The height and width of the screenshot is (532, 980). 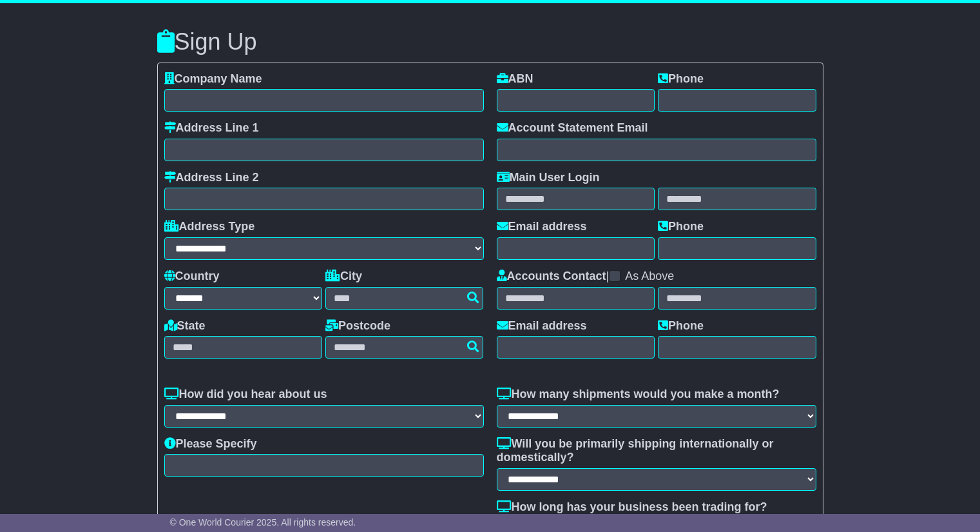 What do you see at coordinates (185, 326) in the screenshot?
I see `label: State` at bounding box center [185, 326].